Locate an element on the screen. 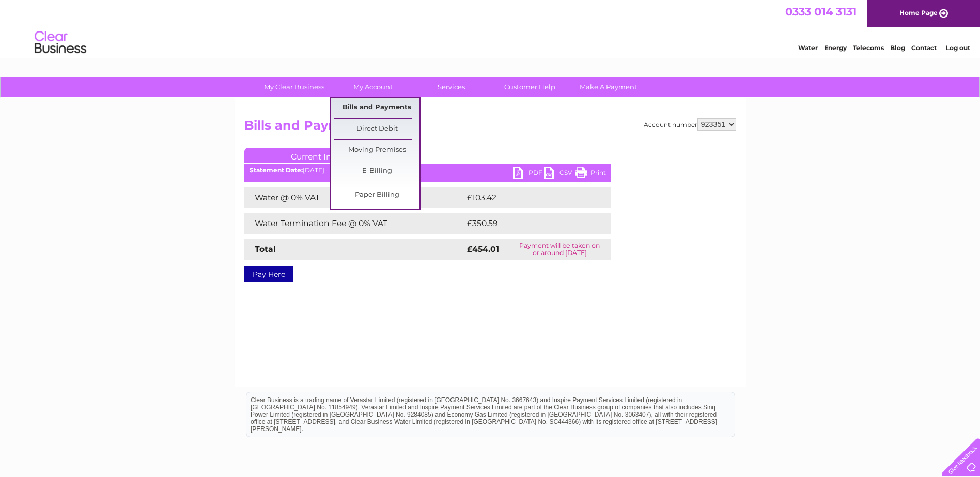  a: Current Invoice is located at coordinates (322, 156).